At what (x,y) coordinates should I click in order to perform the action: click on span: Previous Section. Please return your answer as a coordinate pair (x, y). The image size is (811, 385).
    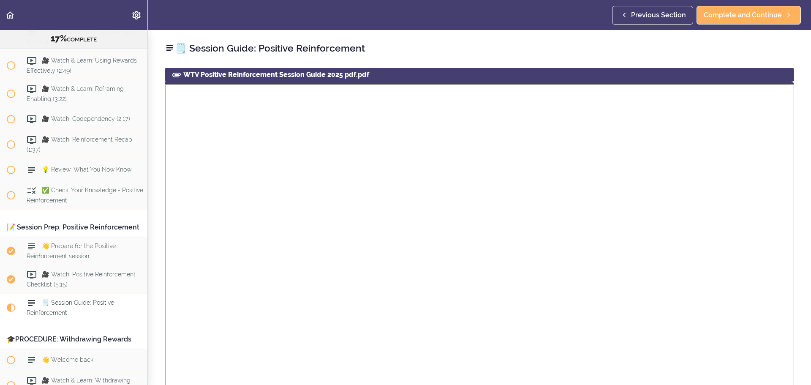
    Looking at the image, I should click on (659, 15).